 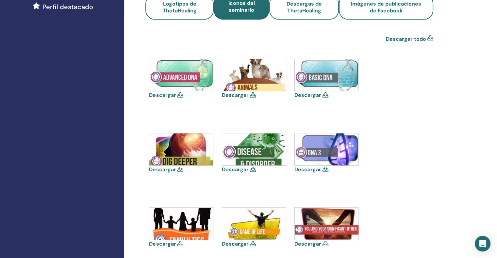 What do you see at coordinates (482, 244) in the screenshot?
I see `div: Open Intercom Messenger` at bounding box center [482, 244].